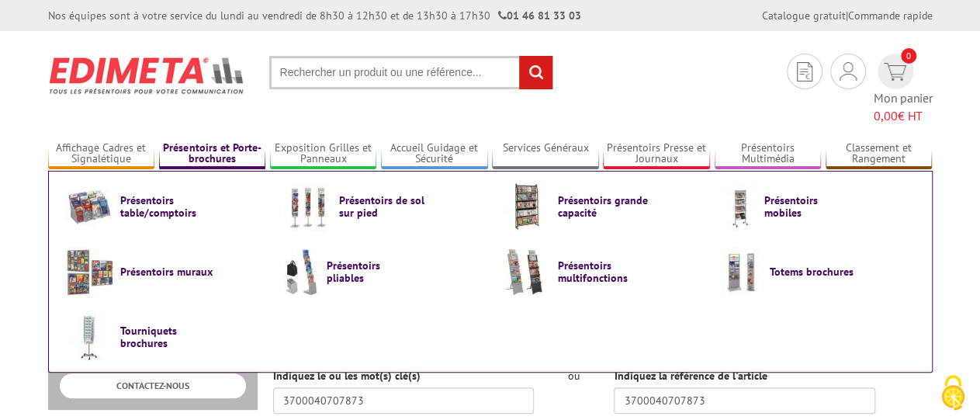 The height and width of the screenshot is (420, 980). Describe the element at coordinates (381, 207) in the screenshot. I see `a: Présentoirs de sol sur pied` at that location.